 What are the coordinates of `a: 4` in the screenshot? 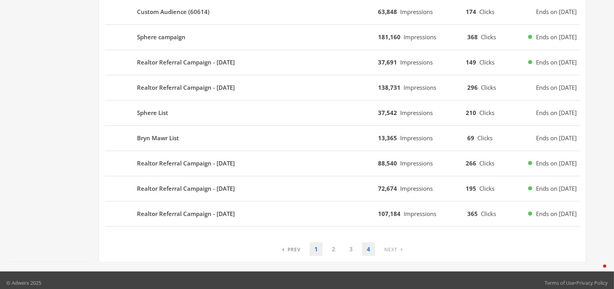 It's located at (368, 249).